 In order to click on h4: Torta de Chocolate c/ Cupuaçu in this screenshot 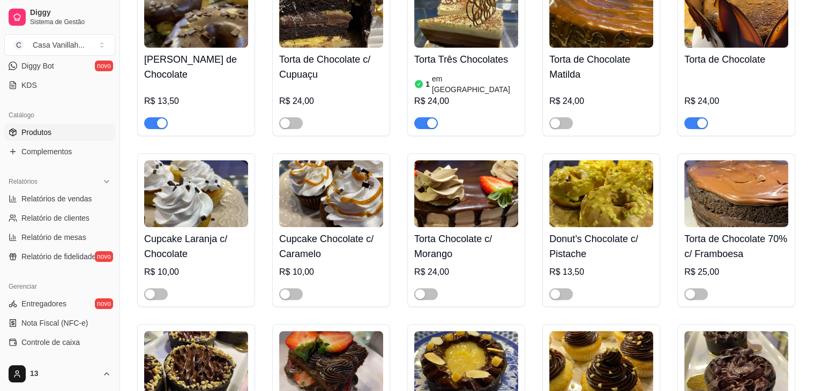, I will do `click(331, 67)`.